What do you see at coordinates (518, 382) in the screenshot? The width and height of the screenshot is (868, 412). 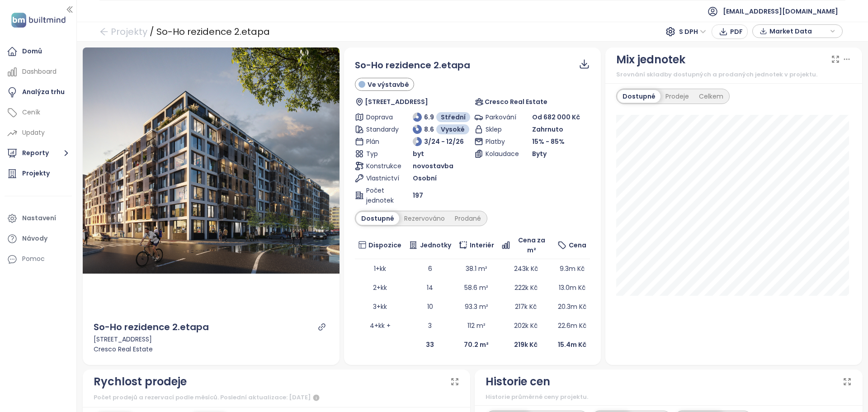 I see `div: Historie cen` at bounding box center [518, 382].